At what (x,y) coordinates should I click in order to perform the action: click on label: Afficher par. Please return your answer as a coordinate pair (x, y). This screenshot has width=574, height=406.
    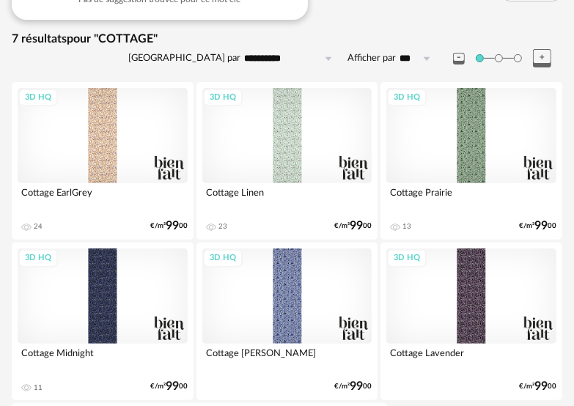
    Looking at the image, I should click on (372, 58).